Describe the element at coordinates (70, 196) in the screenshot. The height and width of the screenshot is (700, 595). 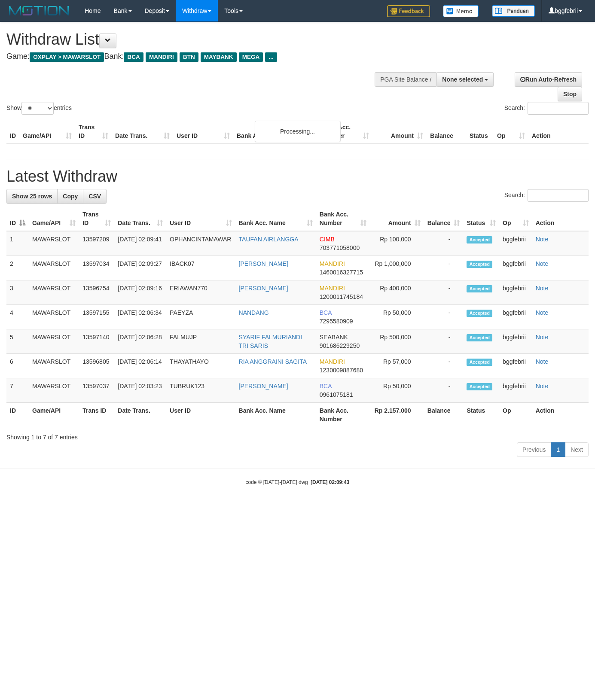
I see `a: Copy` at that location.